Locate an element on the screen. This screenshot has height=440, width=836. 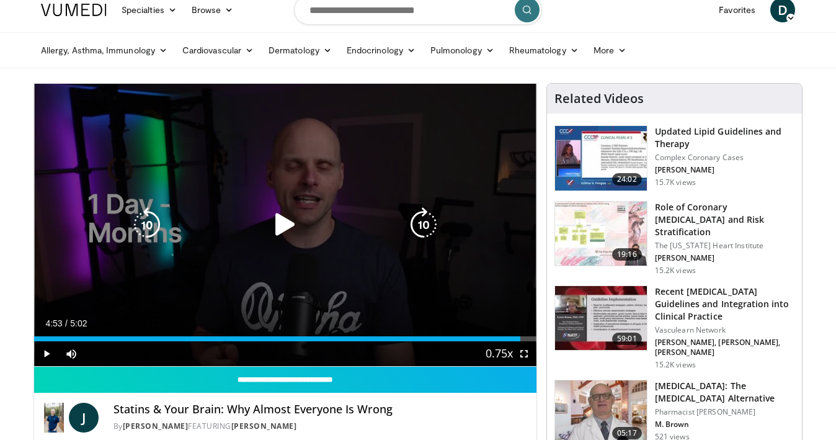
button: Fullscreen is located at coordinates (524, 353).